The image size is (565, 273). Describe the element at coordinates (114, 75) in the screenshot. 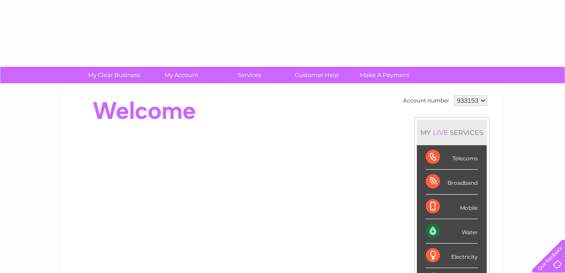

I see `a: My Clear Business` at that location.